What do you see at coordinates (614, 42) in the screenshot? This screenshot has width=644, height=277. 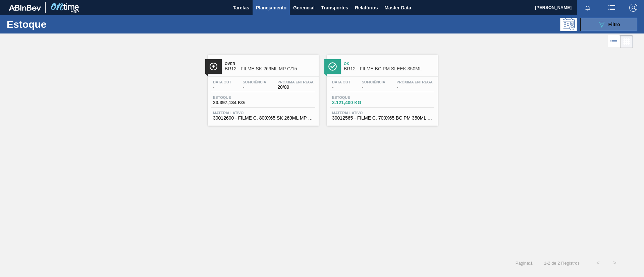 I see `div: Visão em Lista` at bounding box center [614, 42].